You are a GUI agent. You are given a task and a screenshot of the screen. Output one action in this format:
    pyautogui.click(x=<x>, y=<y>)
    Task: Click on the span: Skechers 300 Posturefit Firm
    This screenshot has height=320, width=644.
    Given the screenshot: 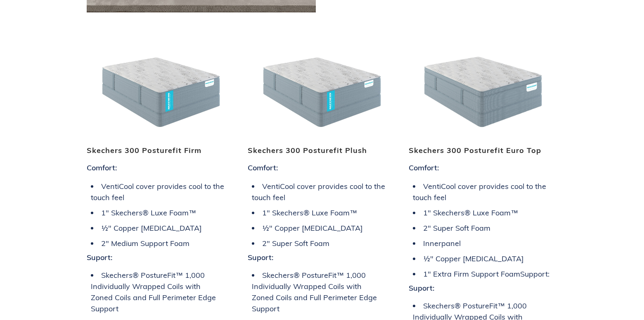 What is the action you would take?
    pyautogui.click(x=144, y=150)
    